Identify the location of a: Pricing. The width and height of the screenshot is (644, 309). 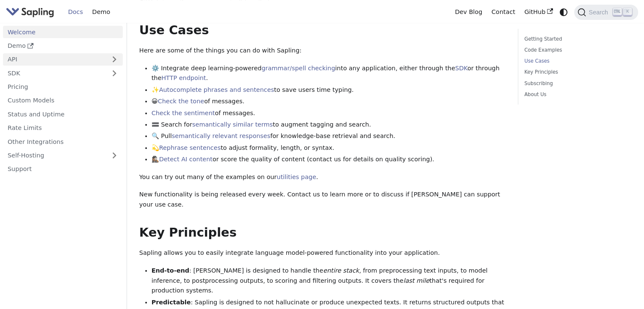
(63, 87).